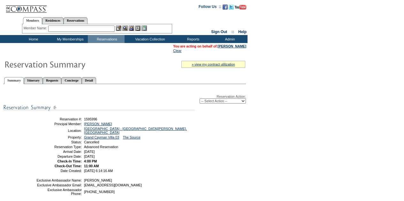  Describe the element at coordinates (59, 142) in the screenshot. I see `td: Status:` at that location.